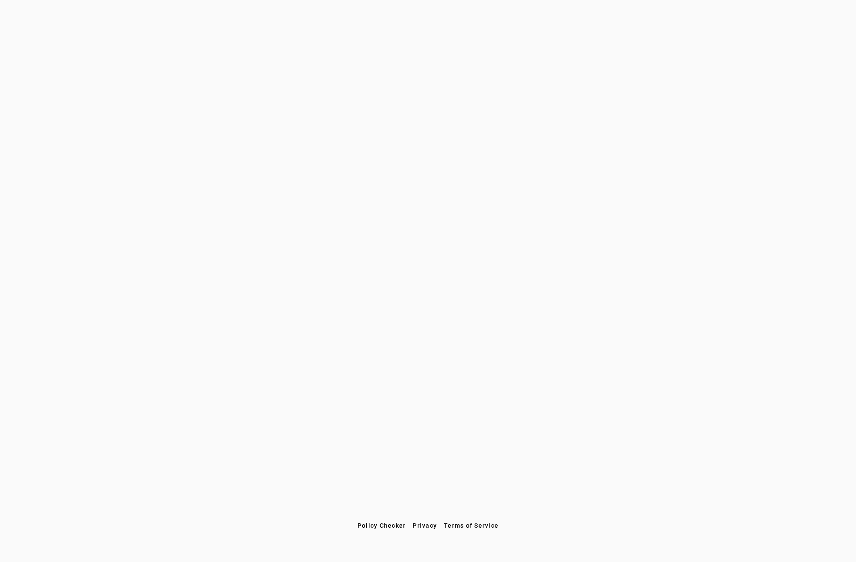 The image size is (856, 562). What do you see at coordinates (425, 525) in the screenshot?
I see `span: Privacy` at bounding box center [425, 525].